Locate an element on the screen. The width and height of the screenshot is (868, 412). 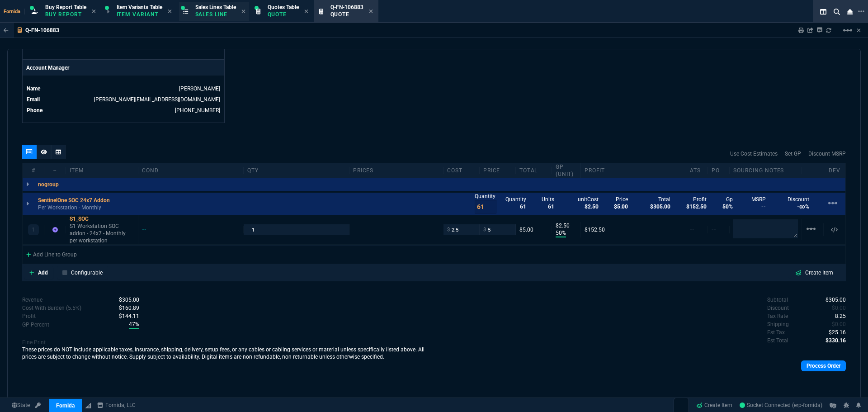
div: ATS is located at coordinates (697, 170).